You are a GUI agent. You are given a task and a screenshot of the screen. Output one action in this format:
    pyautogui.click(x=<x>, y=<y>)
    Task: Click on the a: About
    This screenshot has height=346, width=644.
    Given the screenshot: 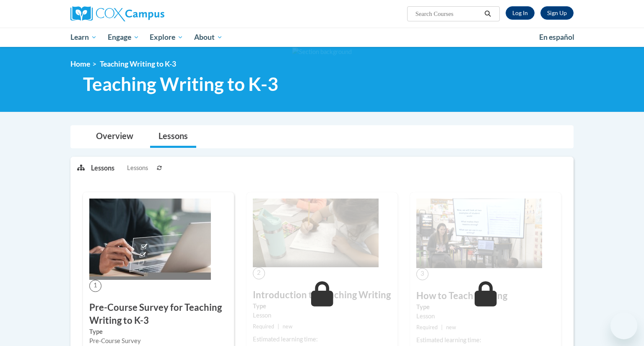 What is the action you would take?
    pyautogui.click(x=208, y=37)
    